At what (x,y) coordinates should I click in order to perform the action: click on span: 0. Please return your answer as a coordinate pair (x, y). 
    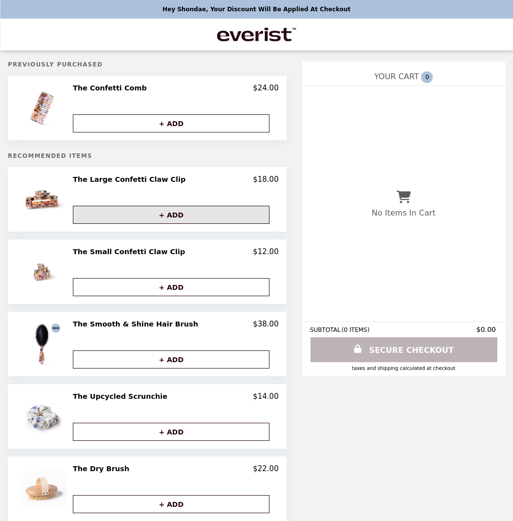
    Looking at the image, I should click on (427, 77).